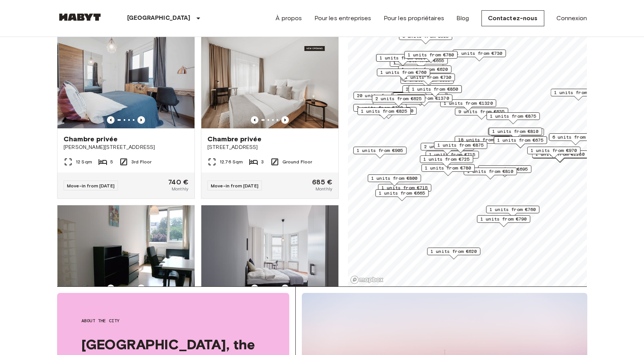 The image size is (644, 355). What do you see at coordinates (380, 108) in the screenshot?
I see `span: 2 units from €790` at bounding box center [380, 108].